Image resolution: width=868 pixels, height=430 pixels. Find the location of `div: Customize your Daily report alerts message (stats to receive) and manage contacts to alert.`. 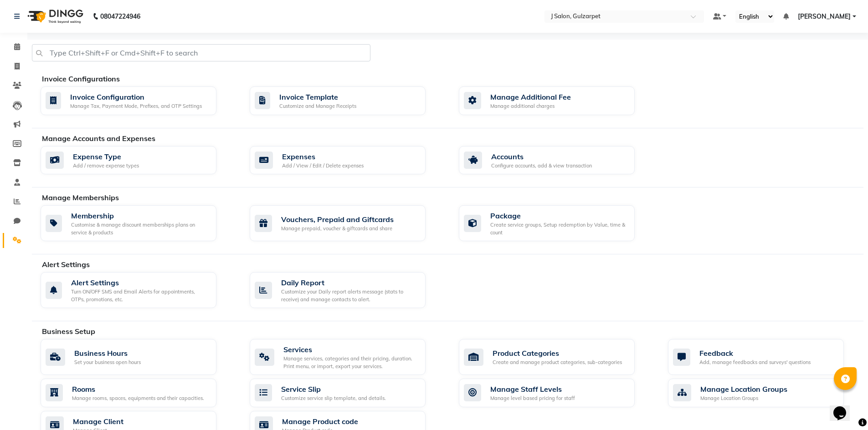

div: Customize your Daily report alerts message (stats to receive) and manage contacts to alert. is located at coordinates (350, 295).